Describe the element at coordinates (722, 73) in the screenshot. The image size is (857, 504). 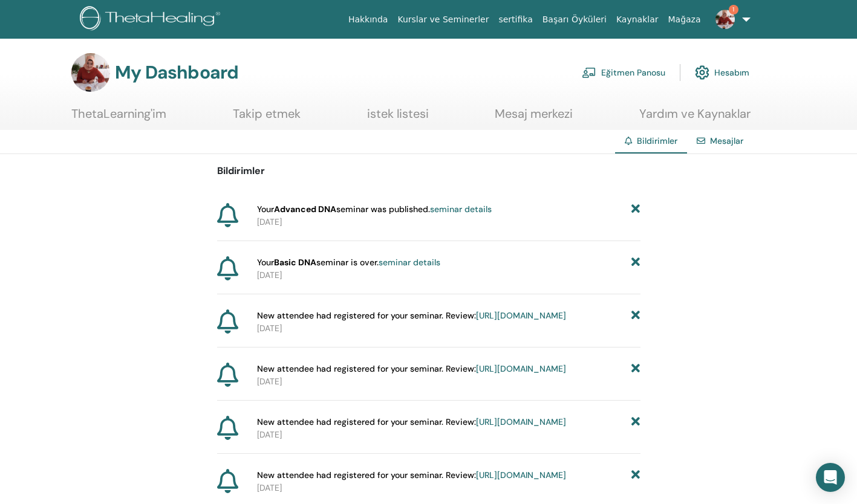
I see `a: Hesabım` at that location.